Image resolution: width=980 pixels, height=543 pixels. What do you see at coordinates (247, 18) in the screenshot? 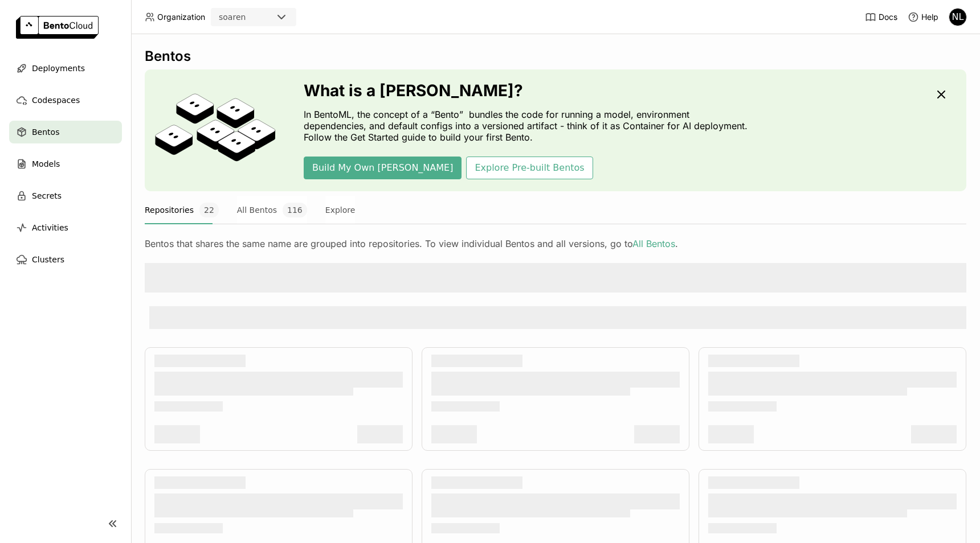
I see `input: Selected soaren.` at bounding box center [247, 18].